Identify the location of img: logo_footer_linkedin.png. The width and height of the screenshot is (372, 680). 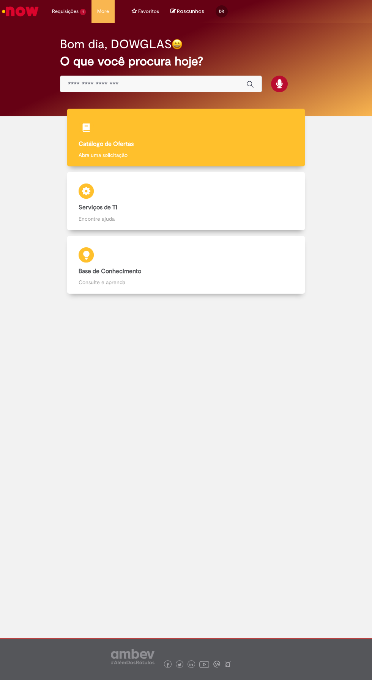
(192, 665).